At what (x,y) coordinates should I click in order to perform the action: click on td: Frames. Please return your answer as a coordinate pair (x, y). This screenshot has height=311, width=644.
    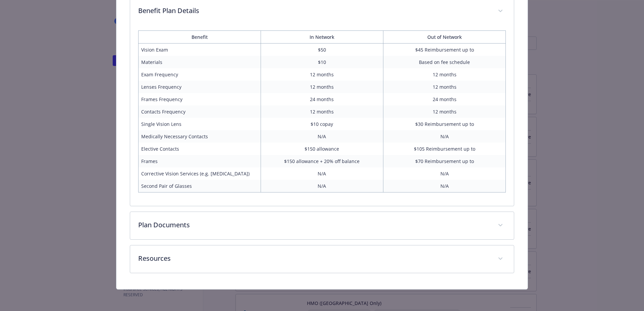
    Looking at the image, I should click on (199, 161).